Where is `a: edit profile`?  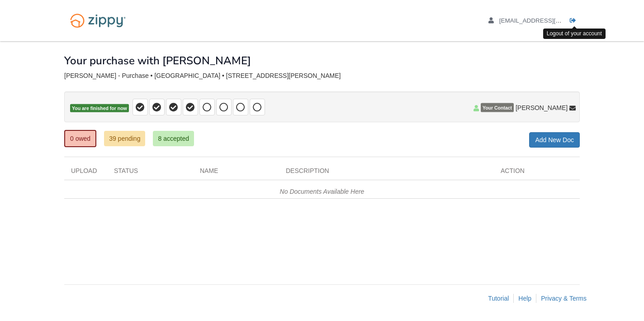
a: edit profile is located at coordinates (545, 22).